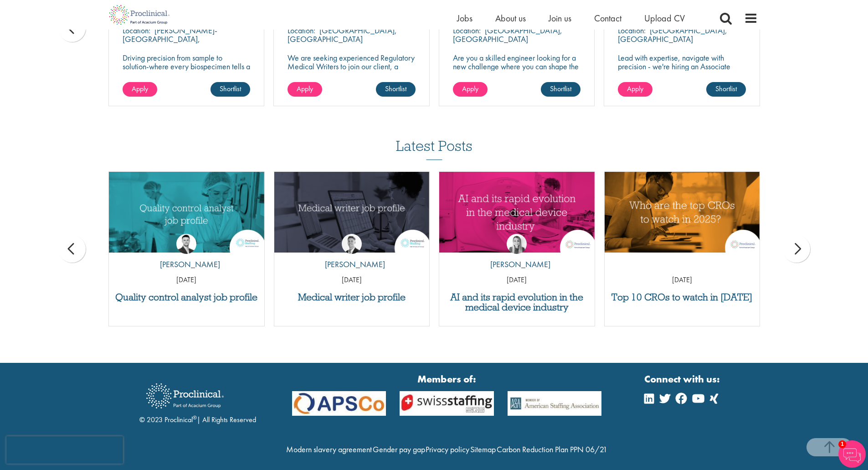 The image size is (868, 470). Describe the element at coordinates (517, 71) in the screenshot. I see `p: Are you a skilled engineer looking for a new challenge where you can shape the future of healthca...` at that location.